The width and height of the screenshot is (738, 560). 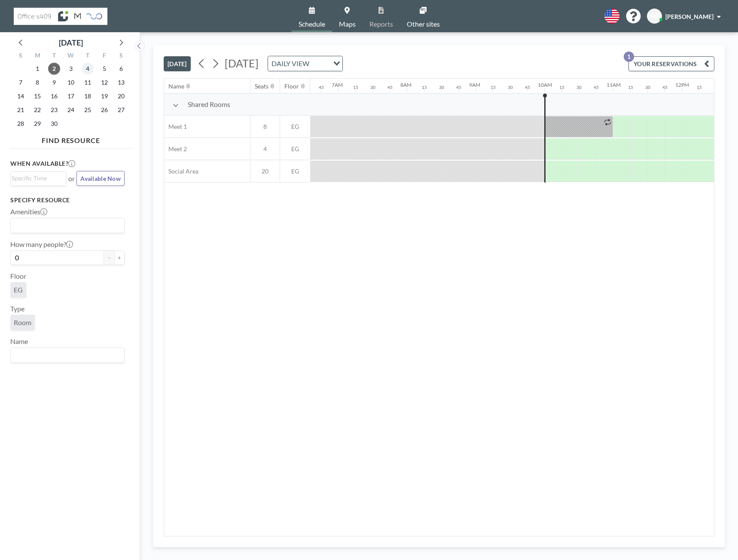 What do you see at coordinates (18, 276) in the screenshot?
I see `label: Floor` at bounding box center [18, 276].